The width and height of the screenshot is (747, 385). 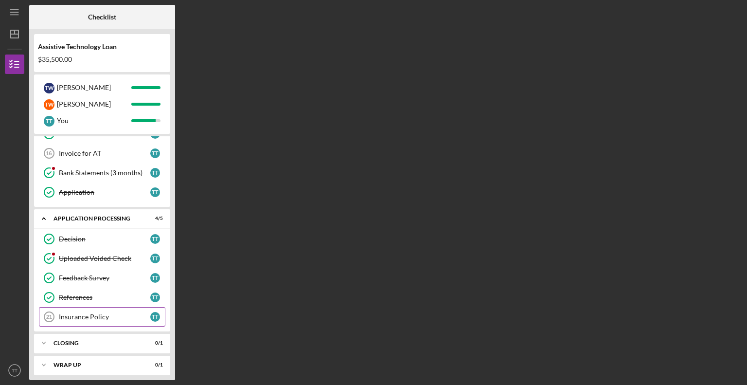 I want to click on div: References, so click(x=105, y=297).